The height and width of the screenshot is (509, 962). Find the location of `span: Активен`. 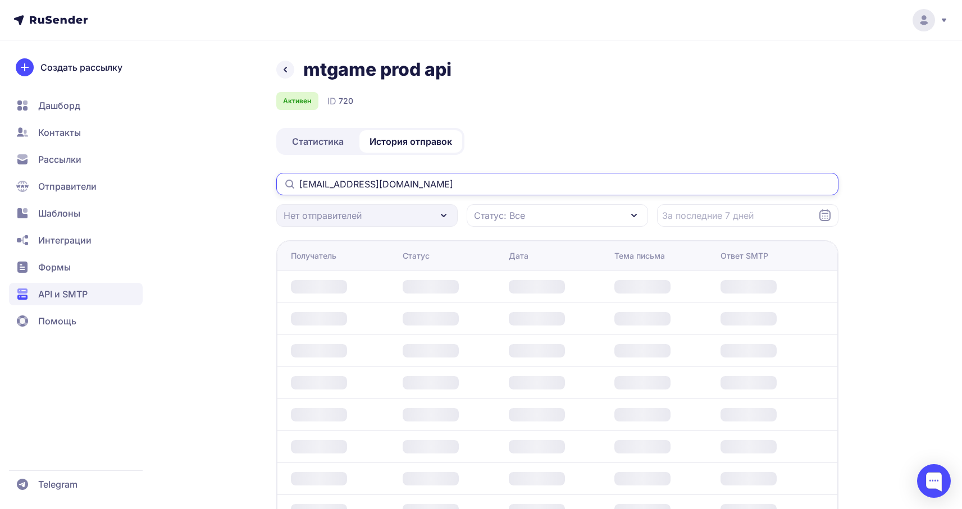

span: Активен is located at coordinates (297, 101).